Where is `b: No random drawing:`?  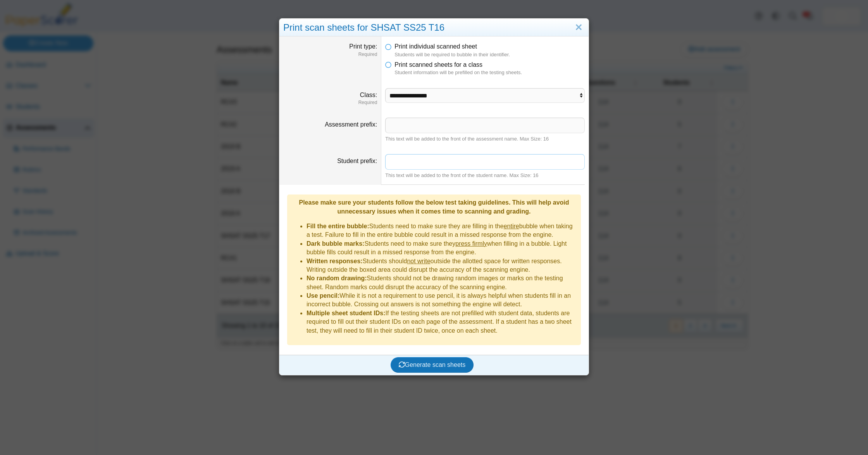 b: No random drawing: is located at coordinates (336, 278).